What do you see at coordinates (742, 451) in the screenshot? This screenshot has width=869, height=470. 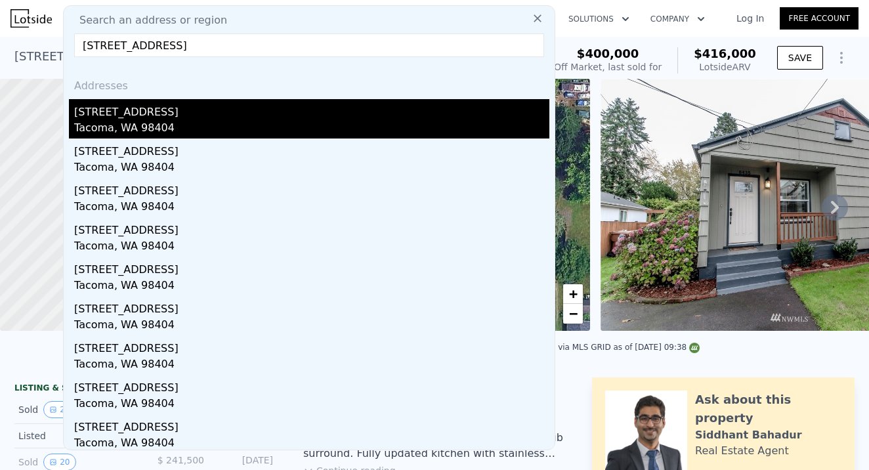 I see `div: Real Estate Agent` at bounding box center [742, 451].